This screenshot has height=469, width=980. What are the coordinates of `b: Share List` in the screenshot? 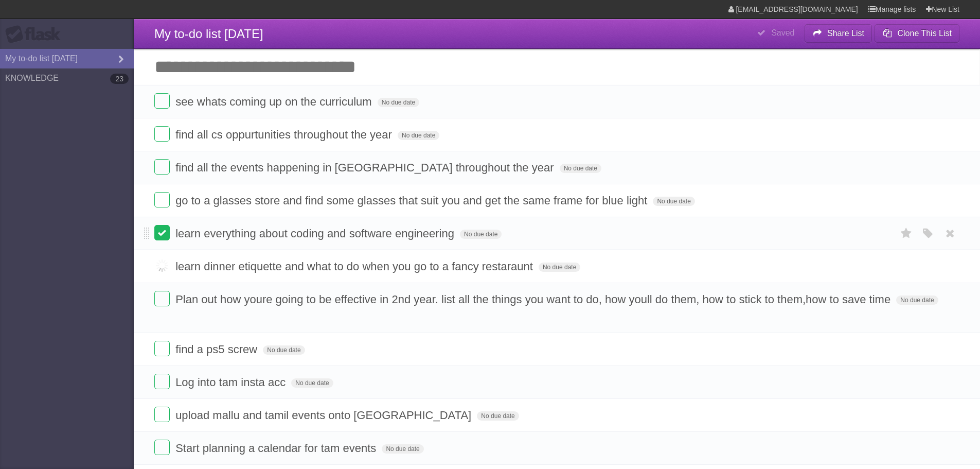 It's located at (846, 33).